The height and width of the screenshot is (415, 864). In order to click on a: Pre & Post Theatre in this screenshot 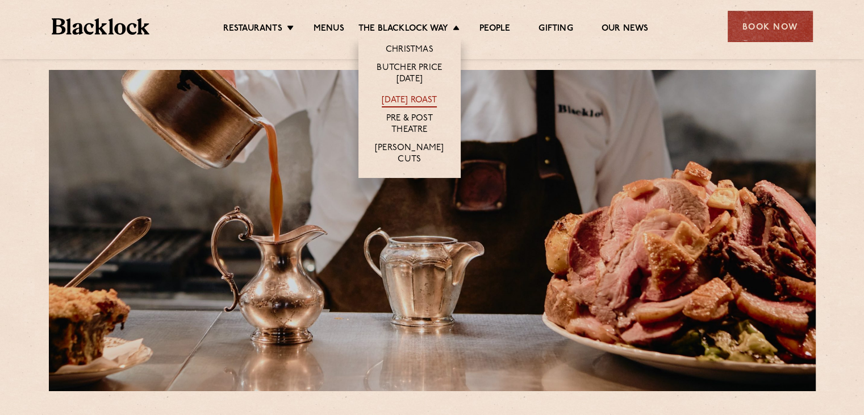, I will do `click(410, 125)`.